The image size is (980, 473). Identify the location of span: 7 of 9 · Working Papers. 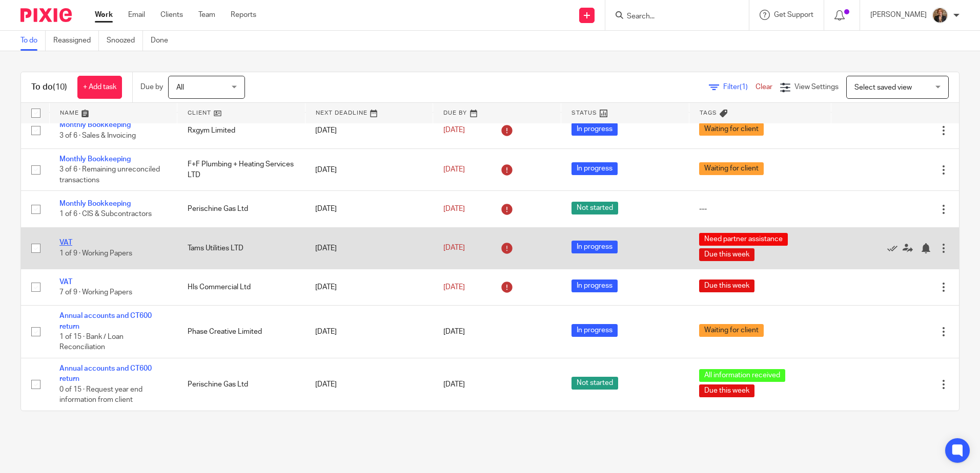
(96, 293).